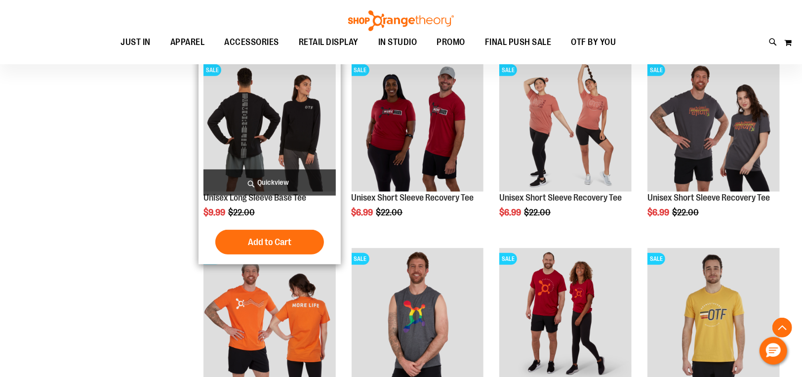 The image size is (802, 377). Describe the element at coordinates (188, 42) in the screenshot. I see `span: APPAREL` at that location.